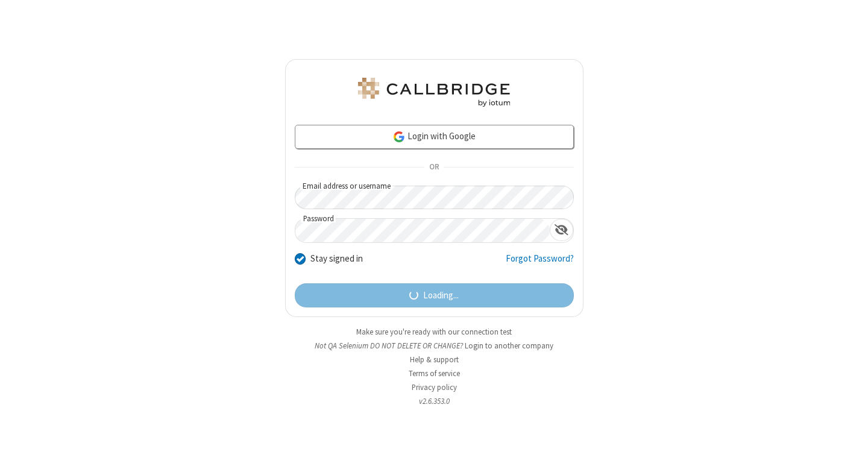 Image resolution: width=868 pixels, height=475 pixels. What do you see at coordinates (434, 331) in the screenshot?
I see `a: Make sure you're ready with our connection test` at bounding box center [434, 331].